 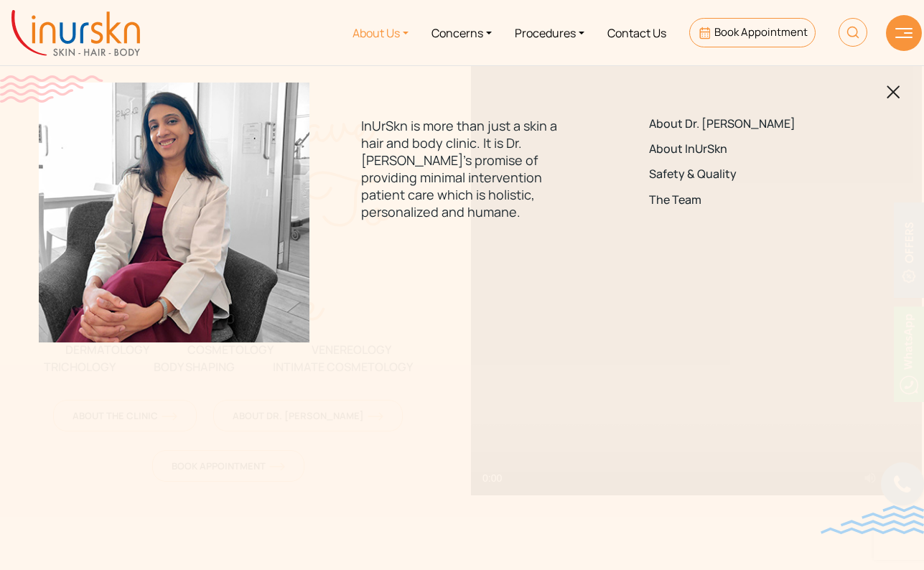 What do you see at coordinates (462, 33) in the screenshot?
I see `a: Concerns` at bounding box center [462, 33].